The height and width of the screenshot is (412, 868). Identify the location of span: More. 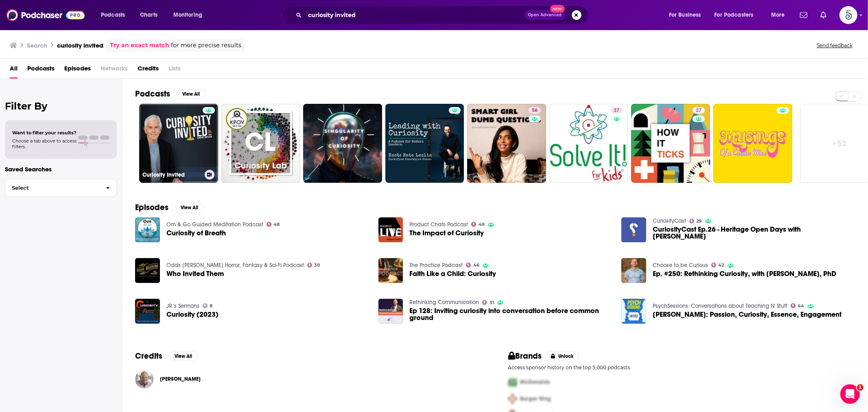
(778, 15).